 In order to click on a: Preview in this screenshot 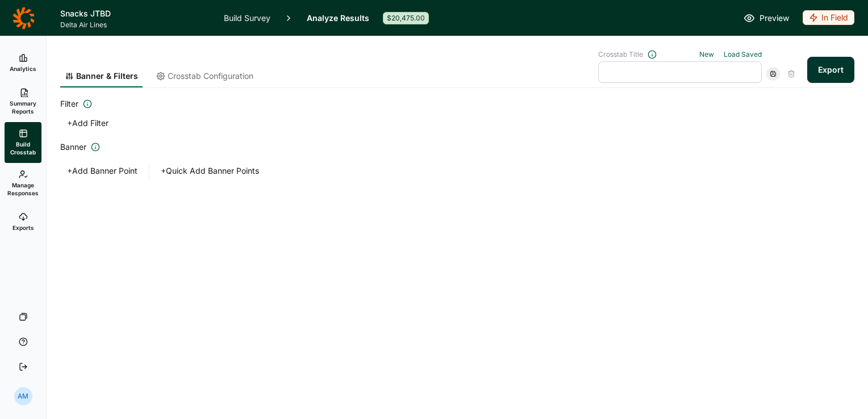, I will do `click(766, 18)`.